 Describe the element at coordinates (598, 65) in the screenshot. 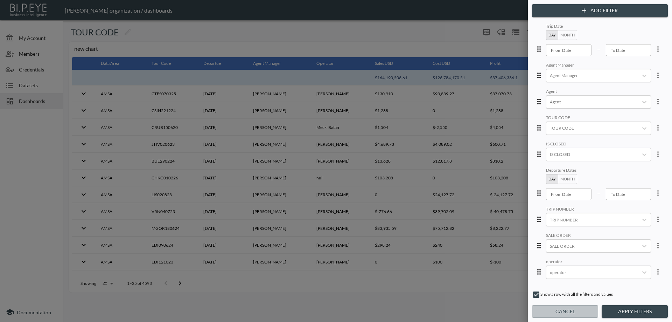

I see `div: Agent Manager` at that location.